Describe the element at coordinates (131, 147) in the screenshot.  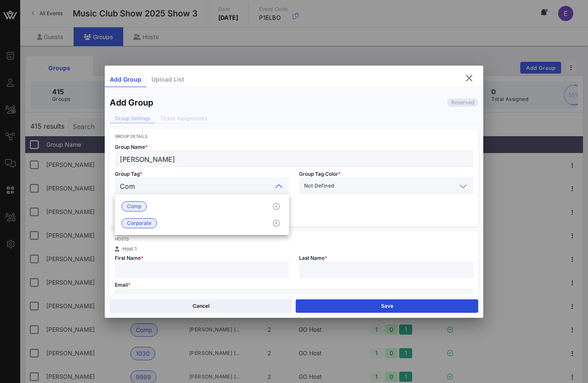
I see `span: Group Name` at that location.